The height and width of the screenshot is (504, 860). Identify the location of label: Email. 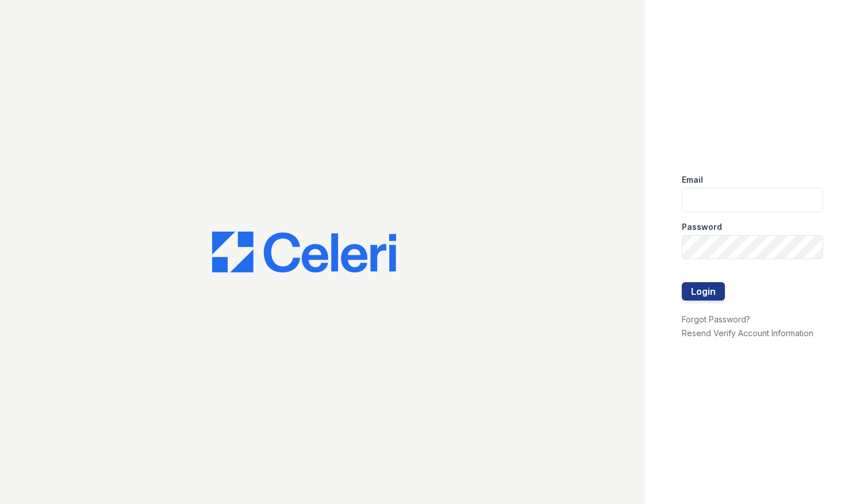
(692, 179).